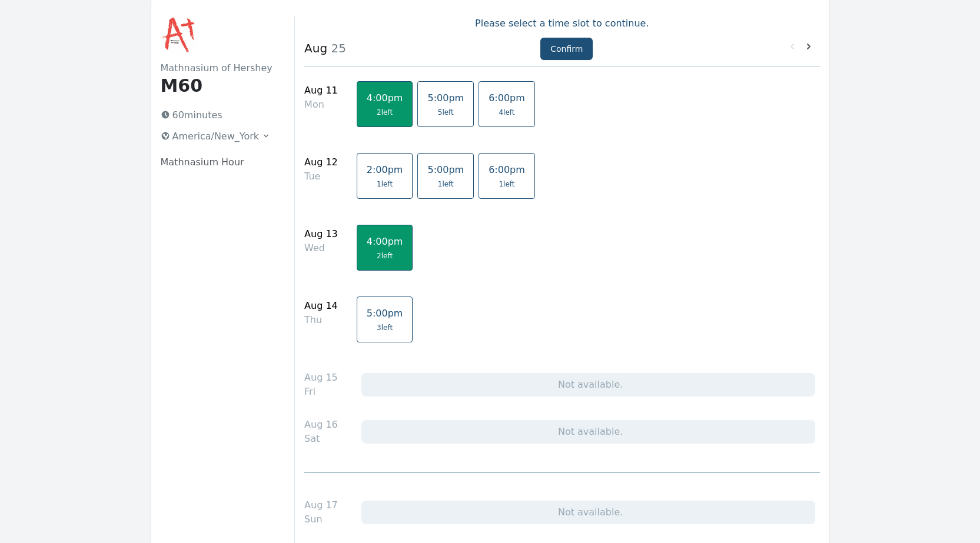 This screenshot has height=543, width=980. What do you see at coordinates (321, 320) in the screenshot?
I see `div: Thu` at bounding box center [321, 320].